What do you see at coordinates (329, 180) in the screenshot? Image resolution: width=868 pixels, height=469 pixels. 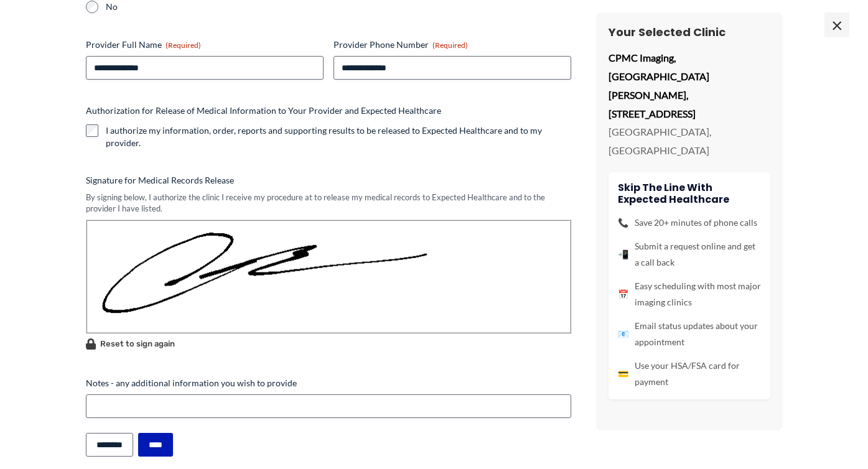 I see `label: Signature for Medical Records Release` at bounding box center [329, 180].